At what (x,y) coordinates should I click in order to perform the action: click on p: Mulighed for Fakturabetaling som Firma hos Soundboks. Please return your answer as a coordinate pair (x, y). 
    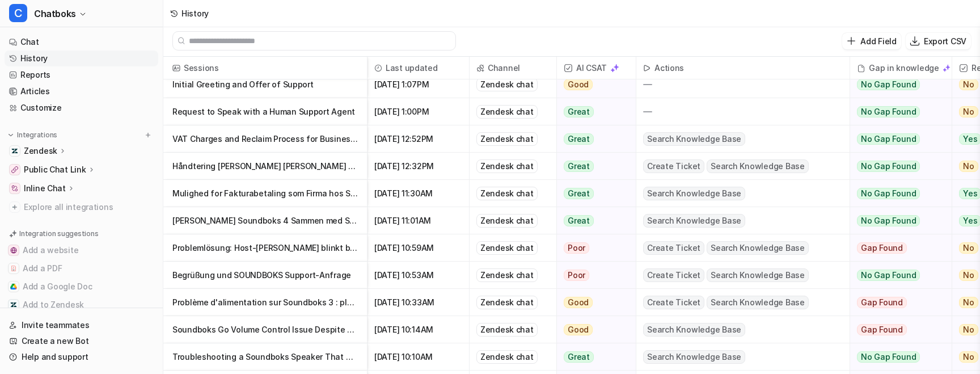
    Looking at the image, I should click on (265, 193).